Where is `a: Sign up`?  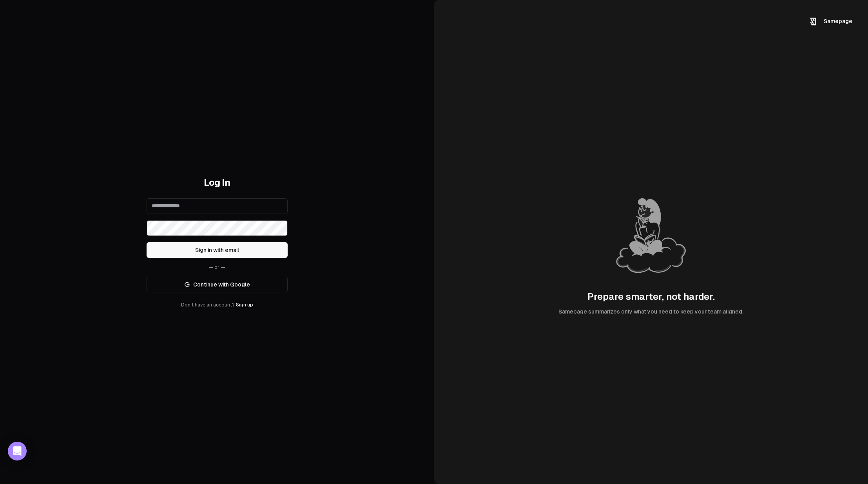
a: Sign up is located at coordinates (244, 305).